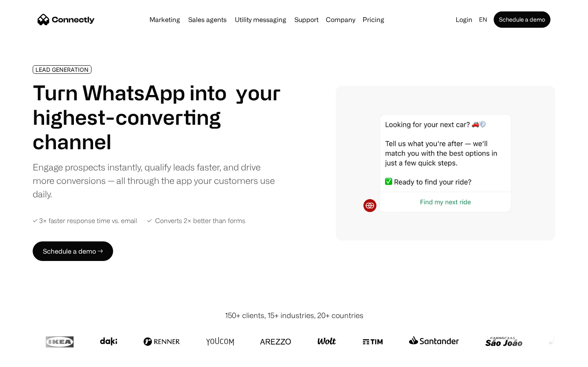 The image size is (588, 367). I want to click on aside: Language selected: English, so click(29, 358).